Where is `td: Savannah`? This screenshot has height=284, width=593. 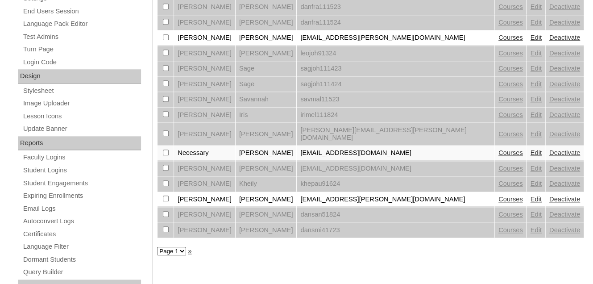 td: Savannah is located at coordinates (266, 99).